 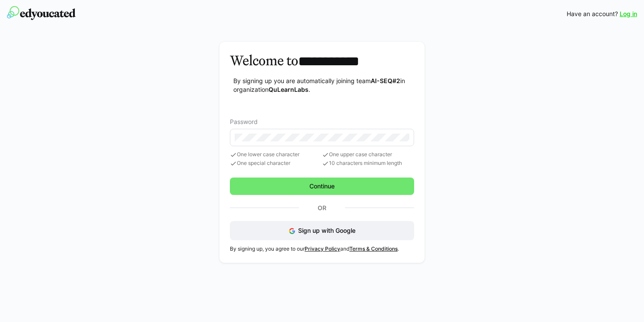 What do you see at coordinates (276, 155) in the screenshot?
I see `span: One lower case character` at bounding box center [276, 155].